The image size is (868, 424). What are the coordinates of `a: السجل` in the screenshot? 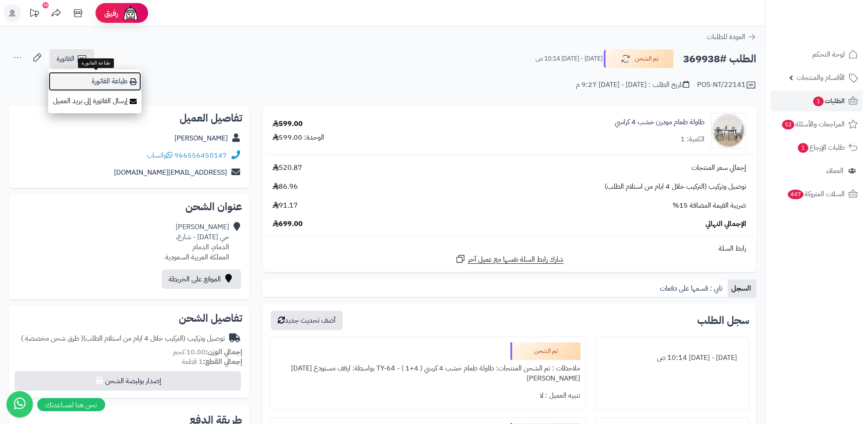 It's located at (742, 288).